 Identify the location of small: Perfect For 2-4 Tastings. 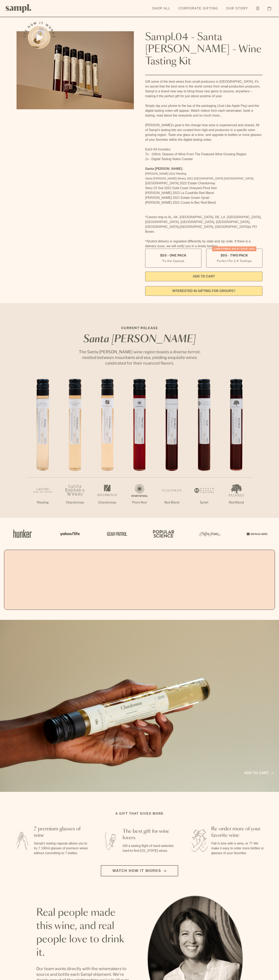
(235, 261).